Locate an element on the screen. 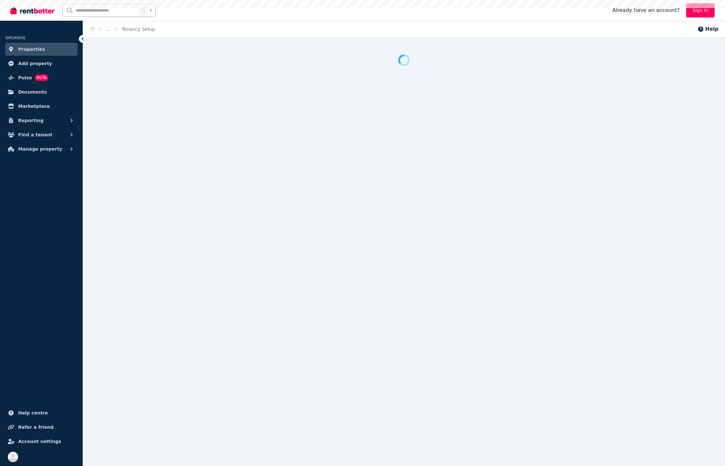 The image size is (725, 466). span: Already have an account? is located at coordinates (646, 10).